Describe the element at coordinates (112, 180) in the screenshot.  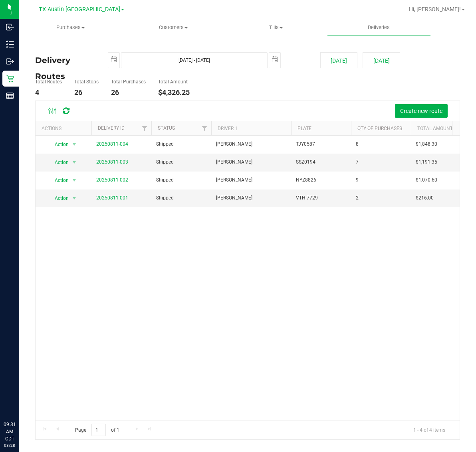
I see `a: 20250811-002` at that location.